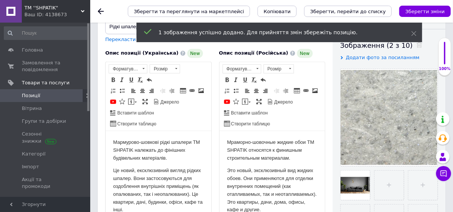  What do you see at coordinates (159, 27) in the screenshot?
I see `input: Наприклад, H&M жіноча сукня зелена 38 розмір вечірня максі з блискітками` at bounding box center [159, 27].